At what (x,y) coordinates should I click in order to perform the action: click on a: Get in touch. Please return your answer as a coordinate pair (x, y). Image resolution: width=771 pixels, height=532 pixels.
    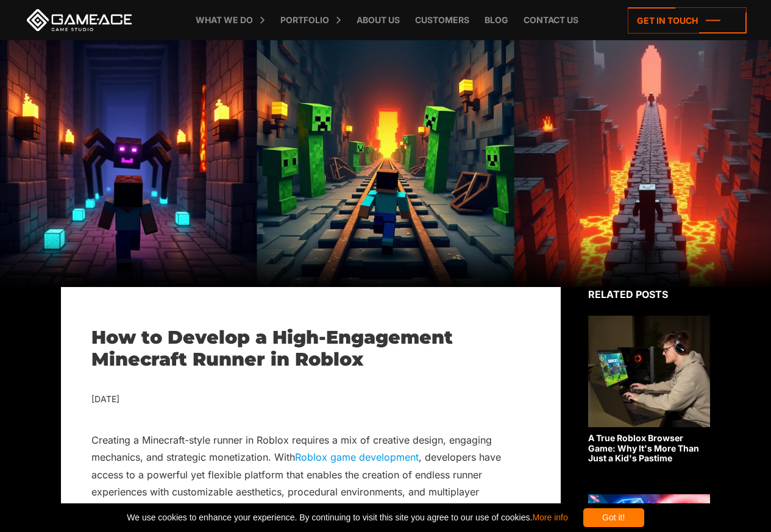
    Looking at the image, I should click on (687, 20).